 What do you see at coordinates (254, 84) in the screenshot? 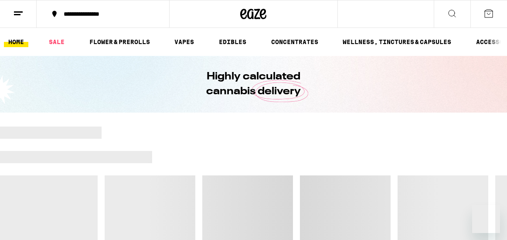
I see `h1: Highly calculated cannabis delivery` at bounding box center [254, 84].